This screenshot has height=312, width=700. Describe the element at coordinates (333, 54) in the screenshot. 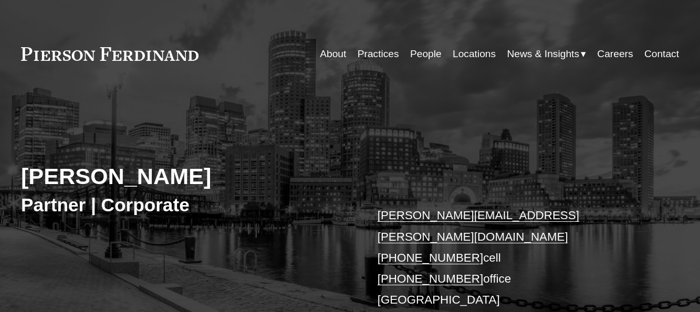

I see `a: About` at that location.